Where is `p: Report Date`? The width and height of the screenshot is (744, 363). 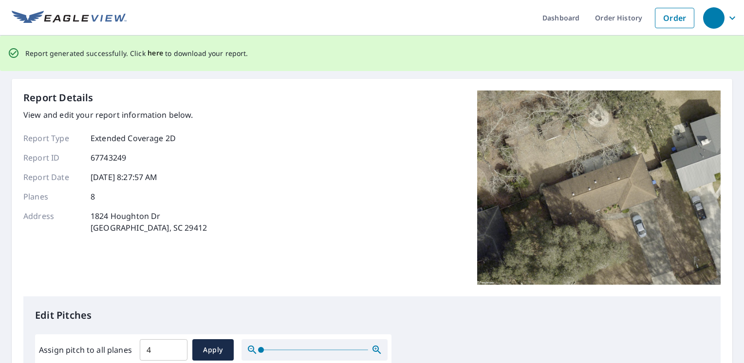 p: Report Date is located at coordinates (53, 177).